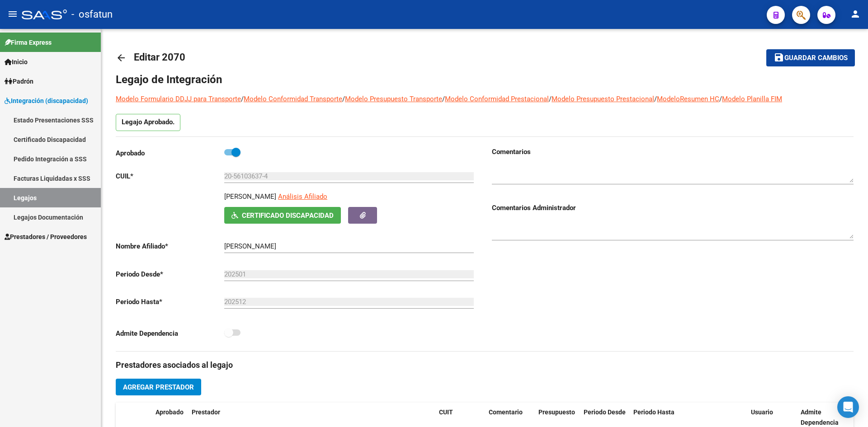  Describe the element at coordinates (158, 387) in the screenshot. I see `span: Agregar Prestador` at that location.